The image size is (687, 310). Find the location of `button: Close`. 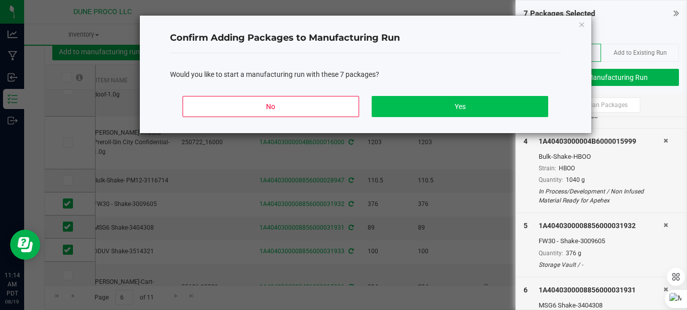

button: Close is located at coordinates (582, 24).